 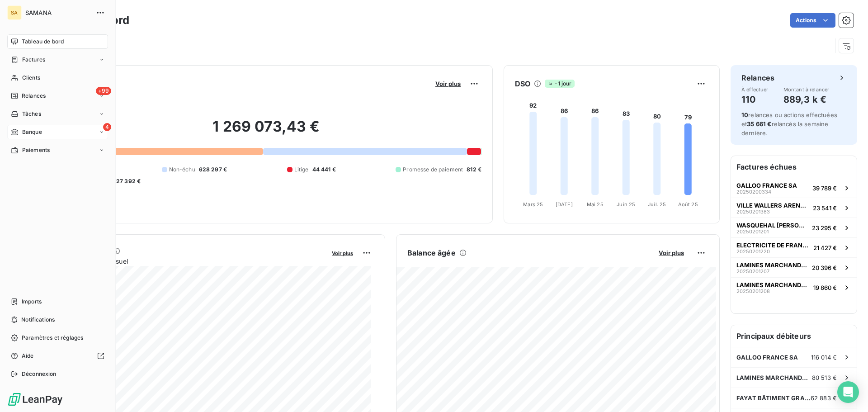 I want to click on span: Clients, so click(x=31, y=78).